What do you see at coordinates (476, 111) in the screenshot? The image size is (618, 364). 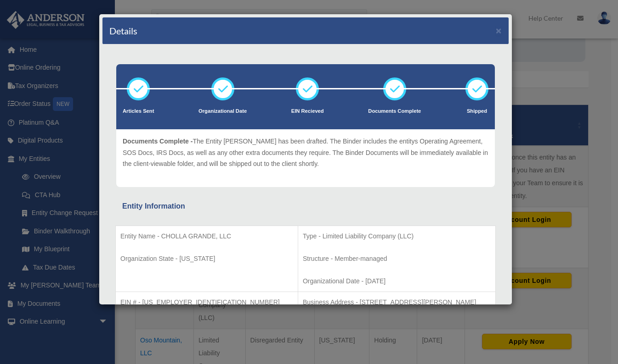 I see `p: Shipped` at bounding box center [476, 111].